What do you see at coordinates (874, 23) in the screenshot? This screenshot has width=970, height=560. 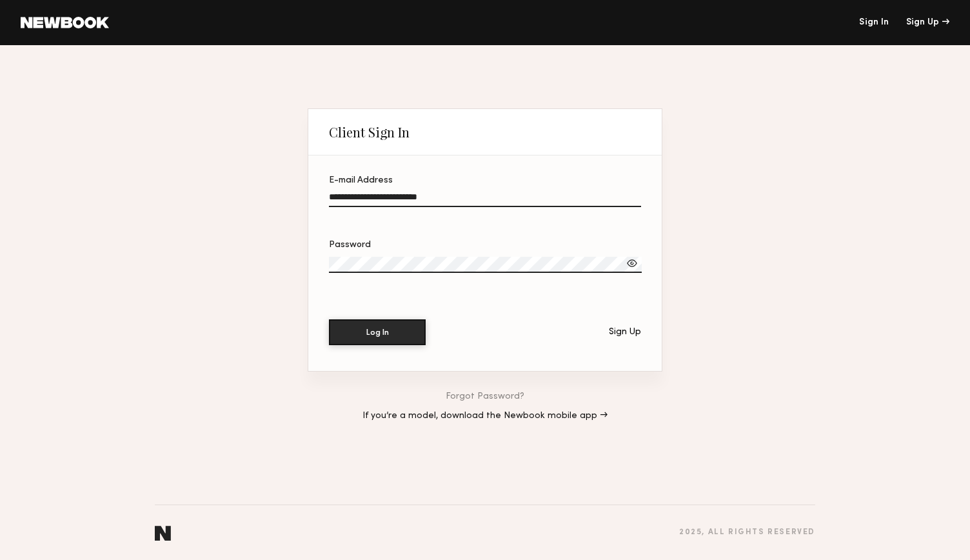 I see `a: Sign In` at bounding box center [874, 23].